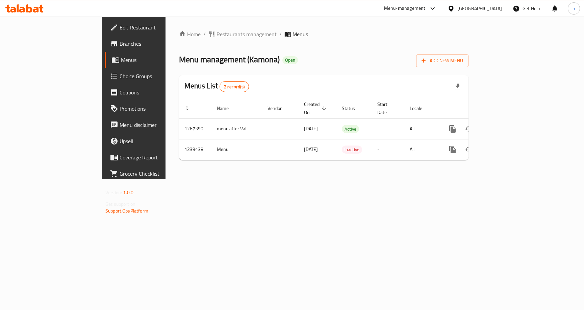 The height and width of the screenshot is (310, 584). Describe the element at coordinates (324, 34) in the screenshot. I see `nav: breadcrumb` at that location.